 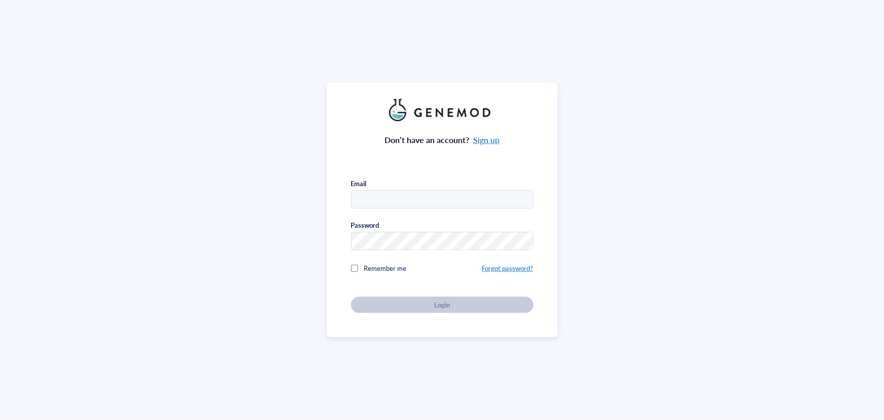 I want to click on img: genemod_logo_light-BcqUzbGq.png, so click(x=442, y=110).